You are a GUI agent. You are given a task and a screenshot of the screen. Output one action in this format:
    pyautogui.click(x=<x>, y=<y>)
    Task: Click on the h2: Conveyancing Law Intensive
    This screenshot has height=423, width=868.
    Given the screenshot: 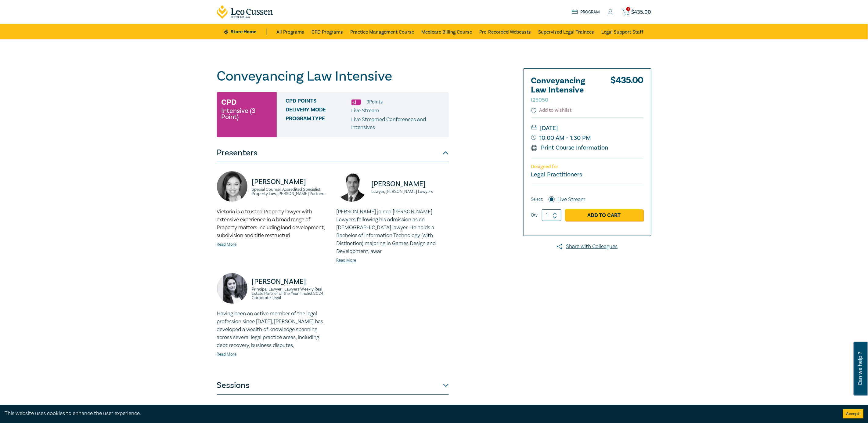 What is the action you would take?
    pyautogui.click(x=564, y=90)
    